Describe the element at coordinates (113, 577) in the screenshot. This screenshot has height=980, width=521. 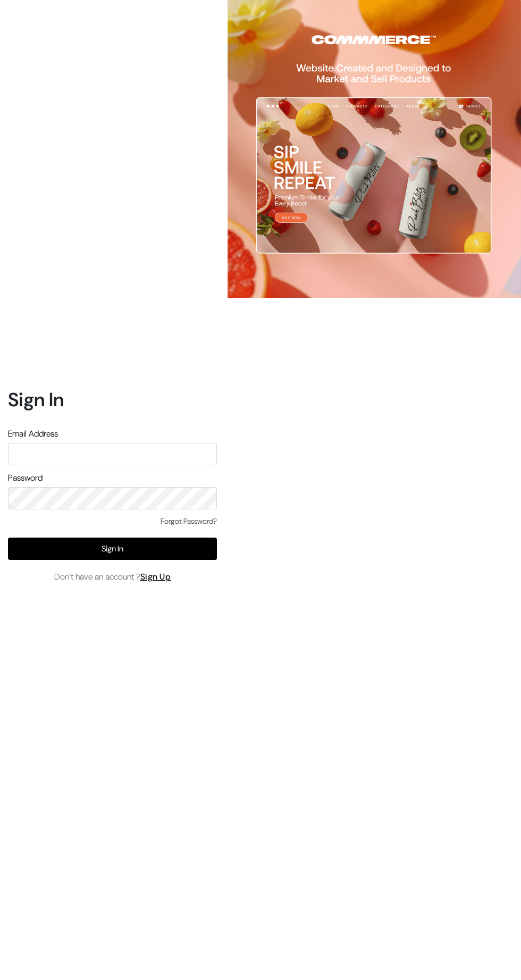
I see `span: Don’t have an account ?` at that location.